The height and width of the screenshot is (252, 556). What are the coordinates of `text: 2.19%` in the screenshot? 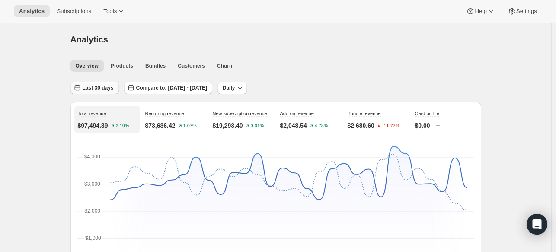 It's located at (122, 126).